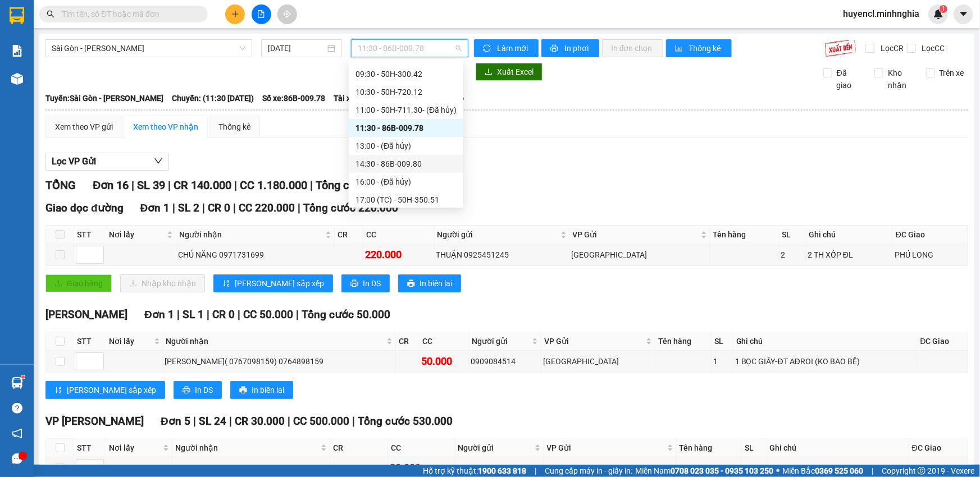 The width and height of the screenshot is (980, 477). Describe the element at coordinates (699, 49) in the screenshot. I see `button: bar-chartThống kê` at that location.